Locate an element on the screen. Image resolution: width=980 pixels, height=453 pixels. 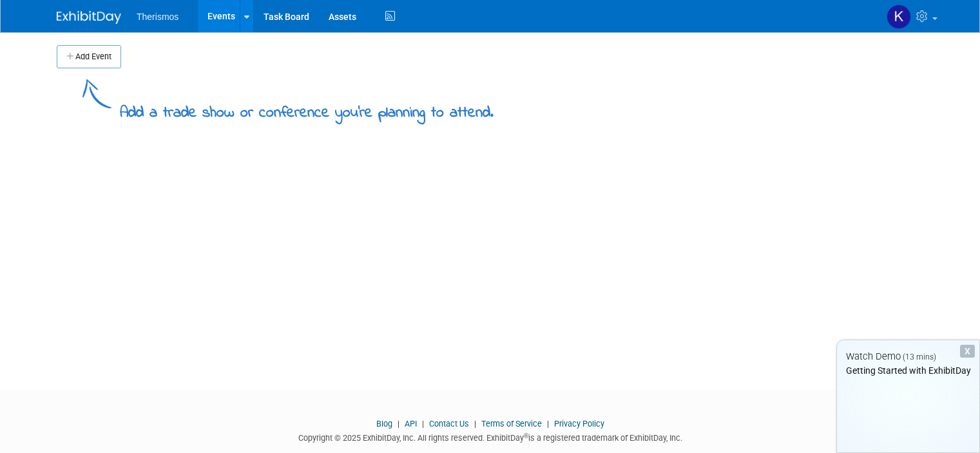
a: Blog is located at coordinates (384, 423).